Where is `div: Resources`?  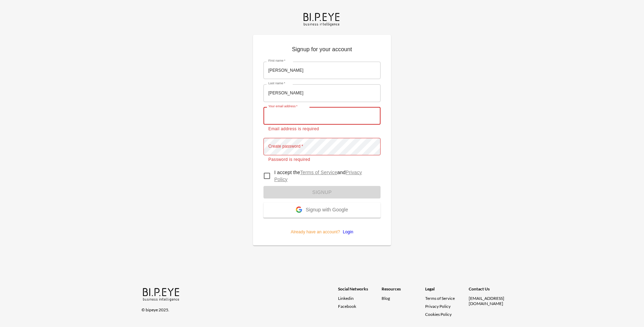
div: Resources is located at coordinates (403, 291).